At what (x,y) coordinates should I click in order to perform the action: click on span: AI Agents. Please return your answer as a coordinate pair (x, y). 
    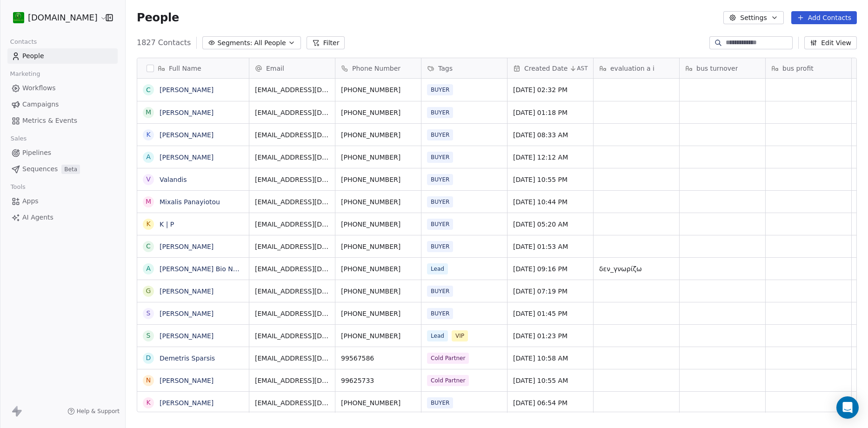
    Looking at the image, I should click on (37, 217).